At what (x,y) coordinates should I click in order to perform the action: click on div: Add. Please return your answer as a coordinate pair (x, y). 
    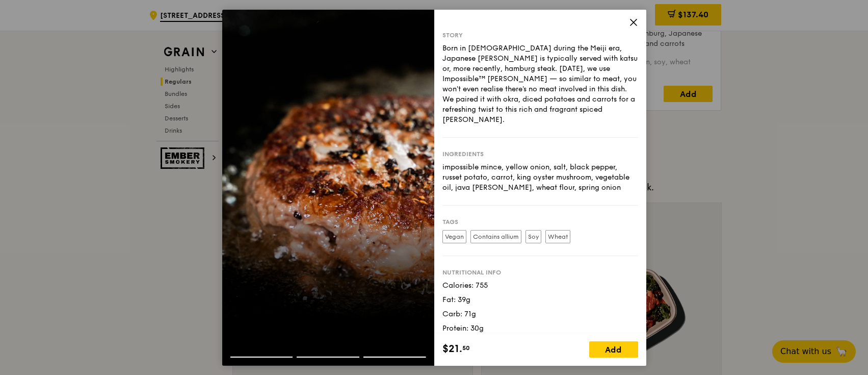
    Looking at the image, I should click on (614, 350).